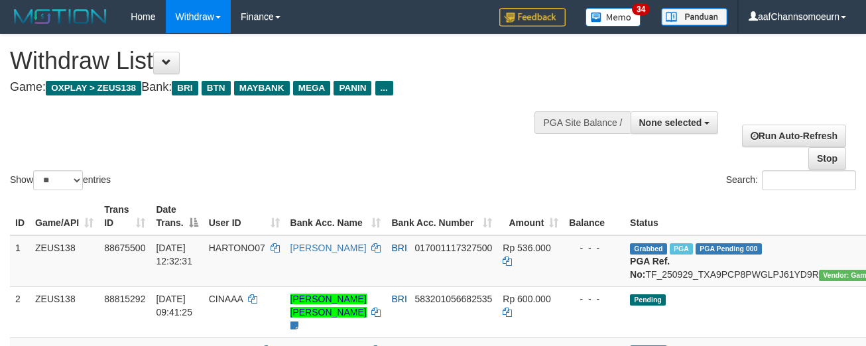  I want to click on h1: Withdraw List, so click(287, 61).